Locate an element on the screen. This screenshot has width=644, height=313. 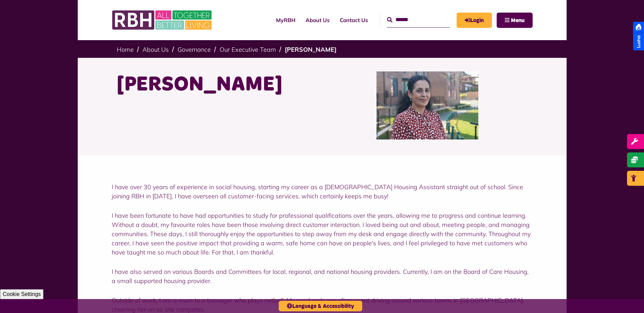
a: Home is located at coordinates (125, 49).